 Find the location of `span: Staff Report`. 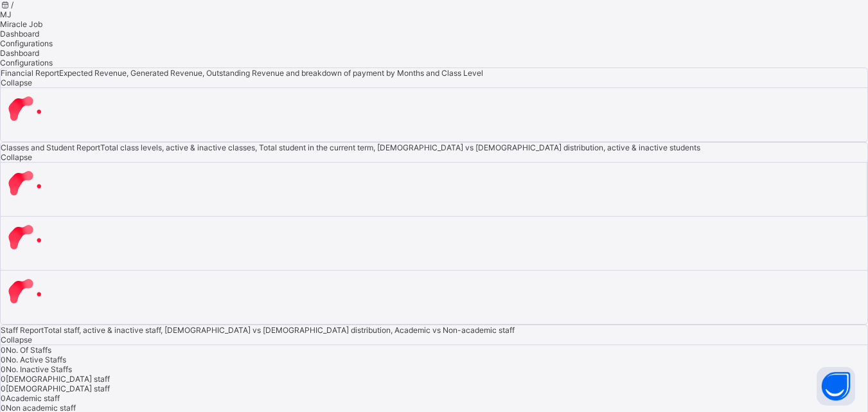

span: Staff Report is located at coordinates (22, 329).